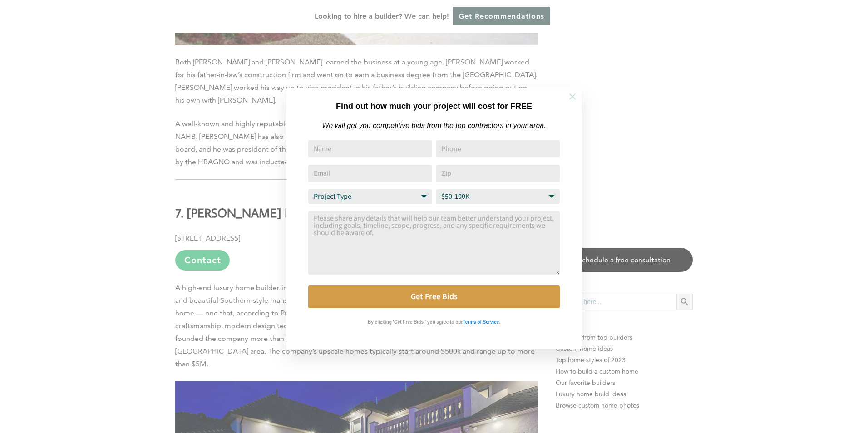 This screenshot has width=868, height=433. Describe the element at coordinates (434, 106) in the screenshot. I see `strong: Find out how much your project will cost for FREE` at that location.